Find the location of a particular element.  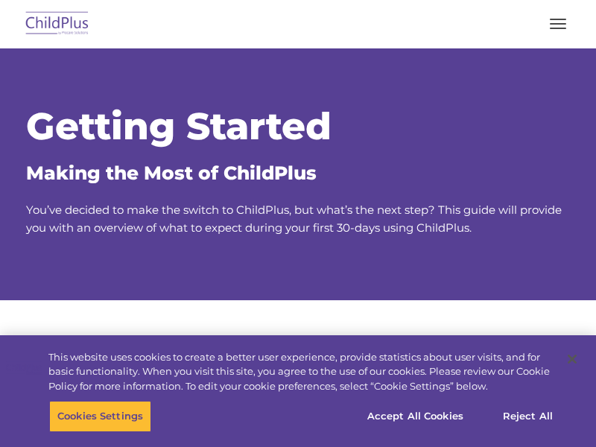

button: Cookies Settings is located at coordinates (100, 416).